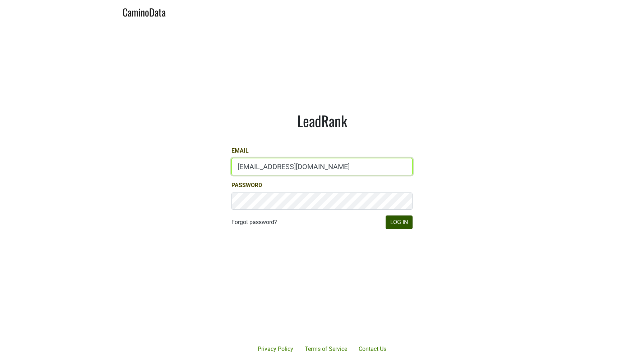  What do you see at coordinates (322, 121) in the screenshot?
I see `h1: LeadRank` at bounding box center [322, 121].